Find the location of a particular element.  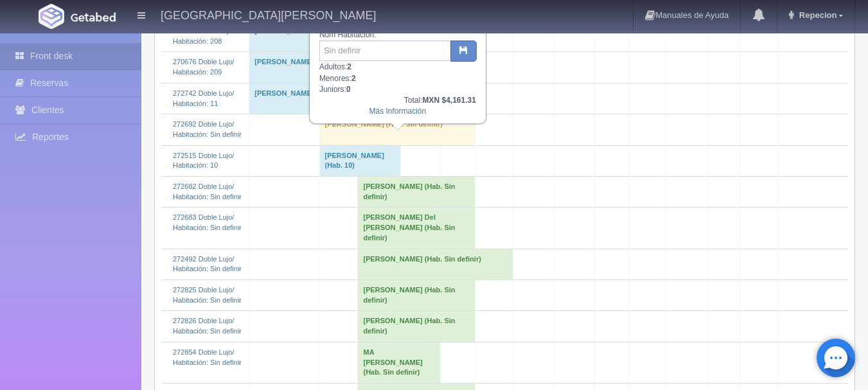

a: Más Información is located at coordinates (398, 112).